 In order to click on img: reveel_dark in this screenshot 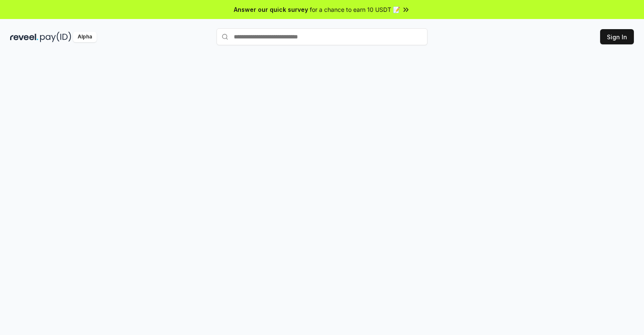, I will do `click(24, 37)`.